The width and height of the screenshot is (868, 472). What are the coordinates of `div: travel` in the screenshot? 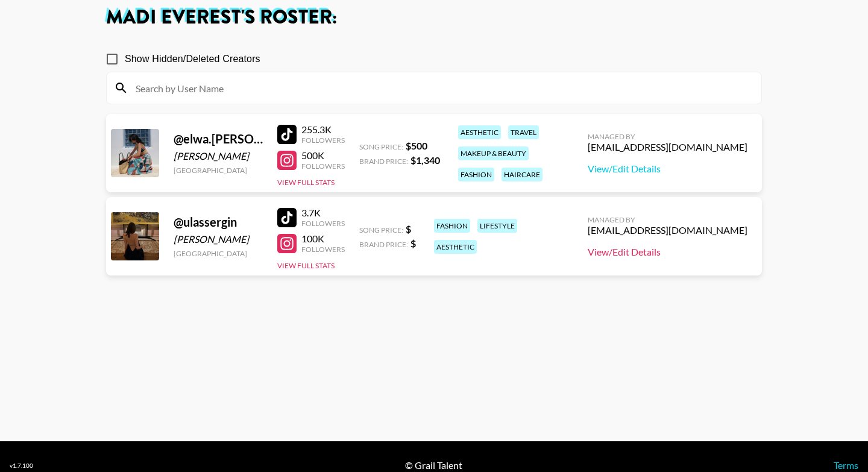 It's located at (523, 132).